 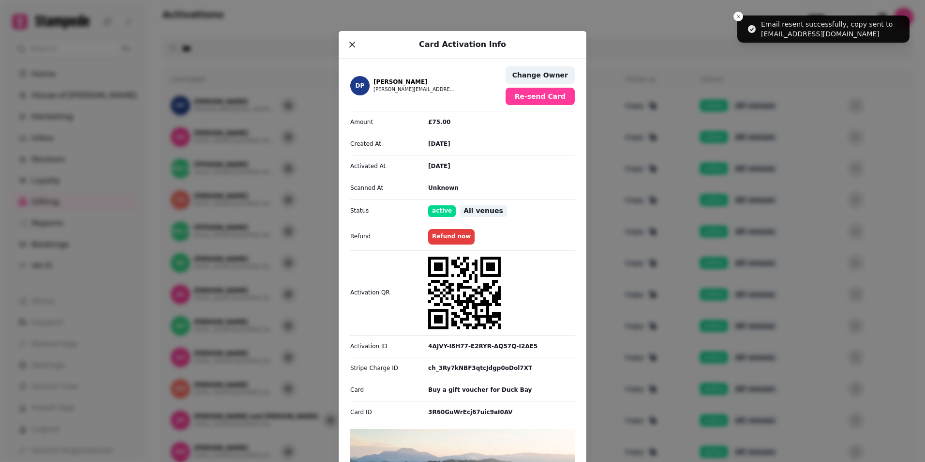 What do you see at coordinates (387, 144) in the screenshot?
I see `p: Created At` at bounding box center [387, 144].